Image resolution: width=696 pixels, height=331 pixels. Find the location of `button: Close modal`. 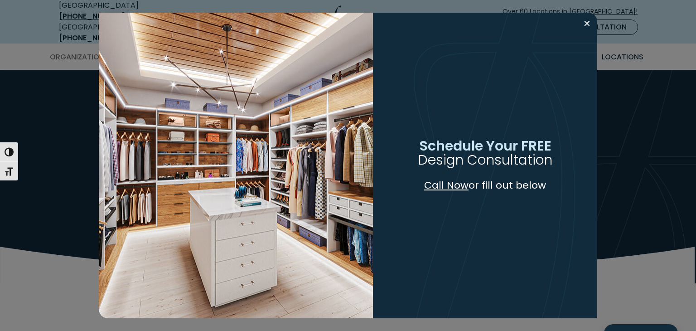

button: Close modal is located at coordinates (587, 24).